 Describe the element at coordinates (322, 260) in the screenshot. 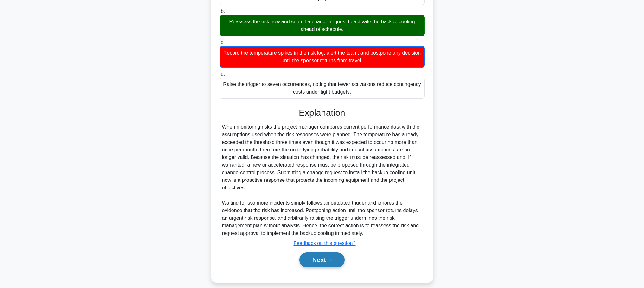

I see `button: Next` at that location.